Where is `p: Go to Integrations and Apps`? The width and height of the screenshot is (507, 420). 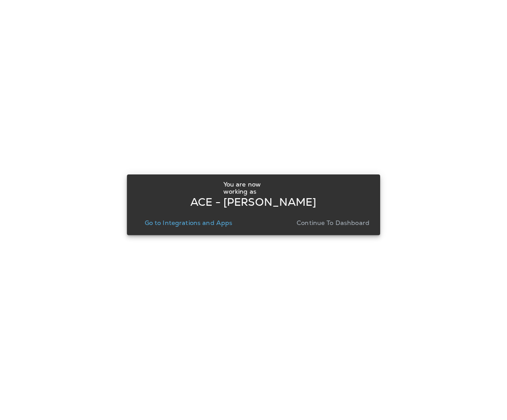 p: Go to Integrations and Apps is located at coordinates (189, 223).